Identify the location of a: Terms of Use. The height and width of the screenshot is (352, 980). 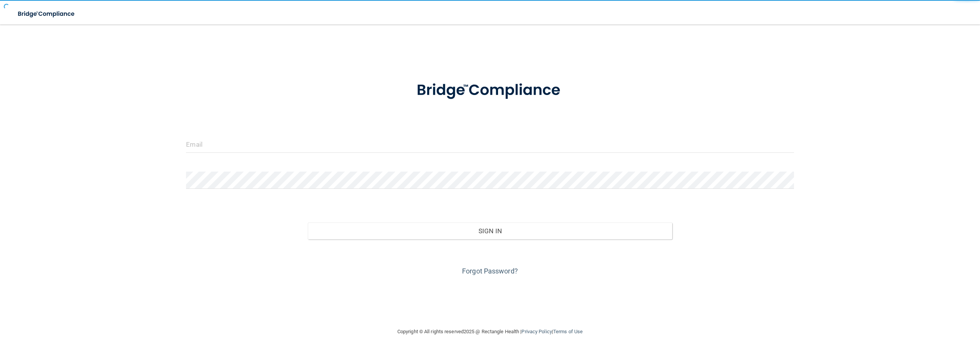
(568, 332).